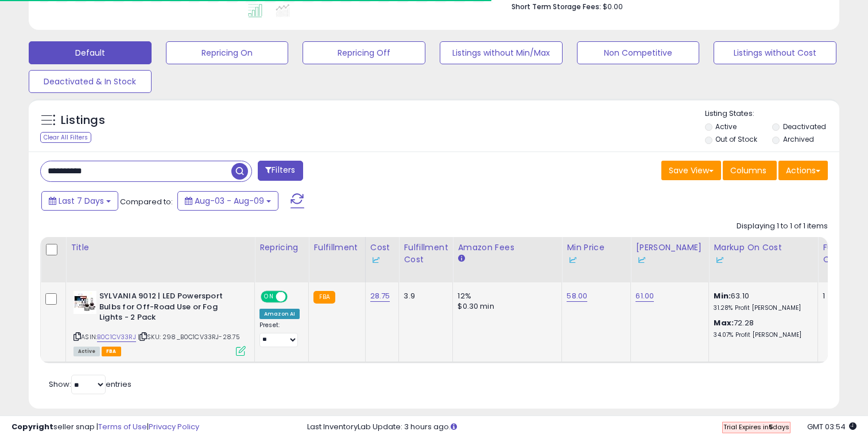 The image size is (868, 439). I want to click on h5: Listings, so click(82, 121).